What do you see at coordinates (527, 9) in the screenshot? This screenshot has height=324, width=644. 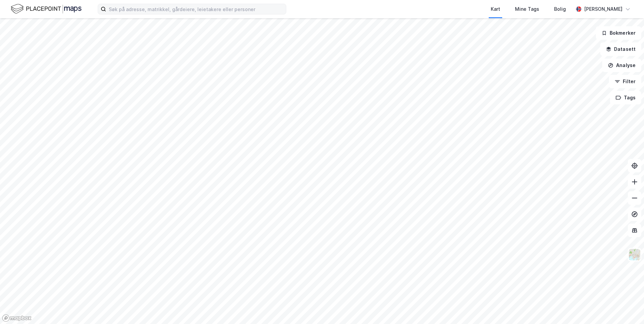 I see `div: Mine Tags` at bounding box center [527, 9].